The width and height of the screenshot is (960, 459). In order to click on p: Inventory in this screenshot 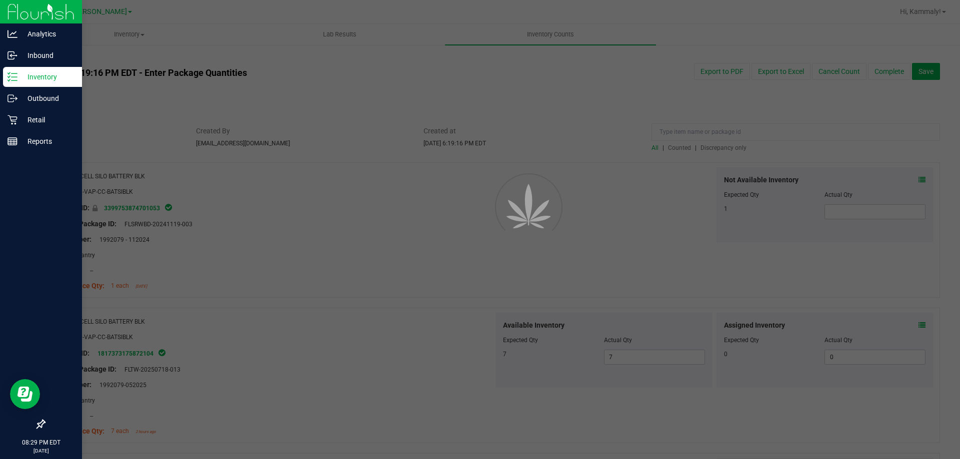, I will do `click(47, 77)`.